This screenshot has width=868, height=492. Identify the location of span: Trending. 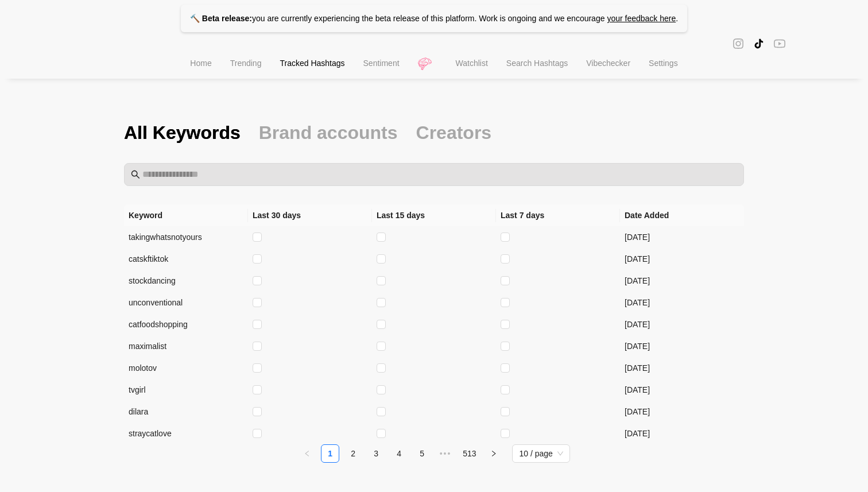
(246, 63).